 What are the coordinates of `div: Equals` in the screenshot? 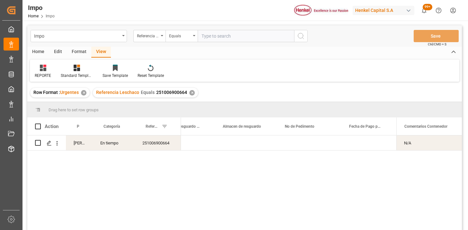 It's located at (180, 35).